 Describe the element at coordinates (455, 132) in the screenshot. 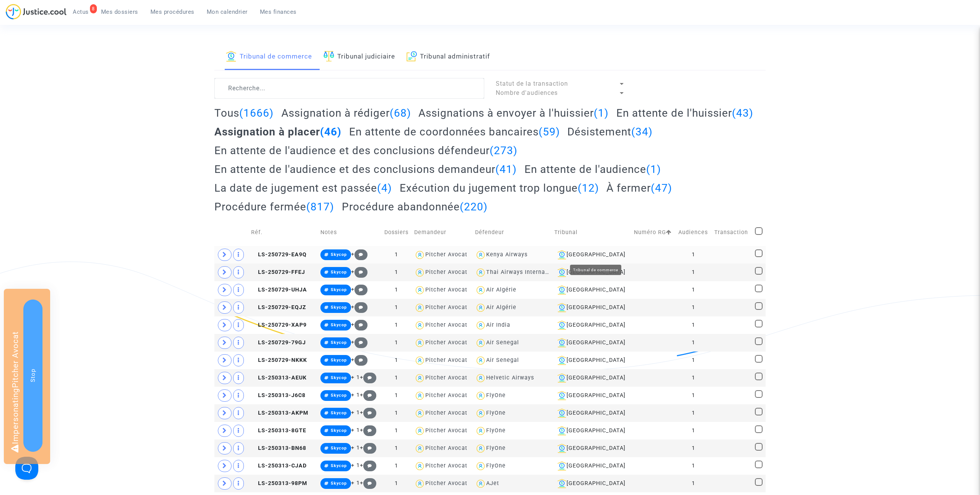

I see `h2: En attente de coordonnées bancaires` at that location.